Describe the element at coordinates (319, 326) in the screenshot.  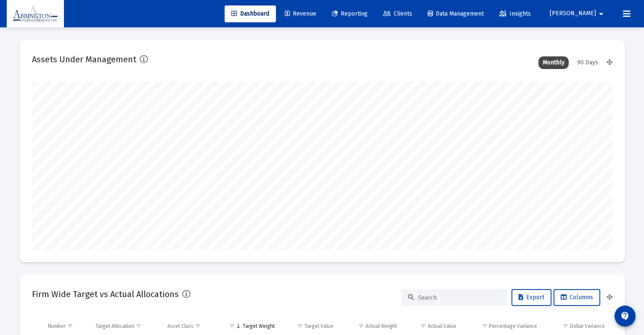
I see `div: Target Value` at that location.